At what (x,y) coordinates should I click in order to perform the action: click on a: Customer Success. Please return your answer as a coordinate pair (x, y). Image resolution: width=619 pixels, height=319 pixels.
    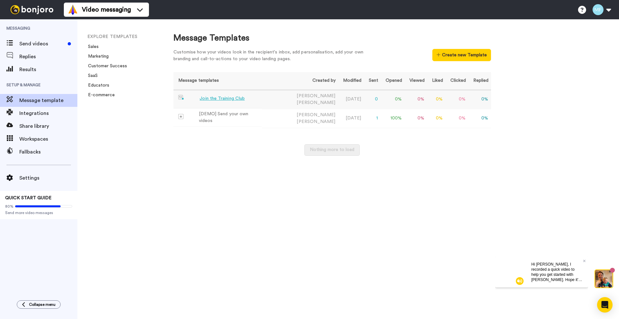
    Looking at the image, I should click on (105, 66).